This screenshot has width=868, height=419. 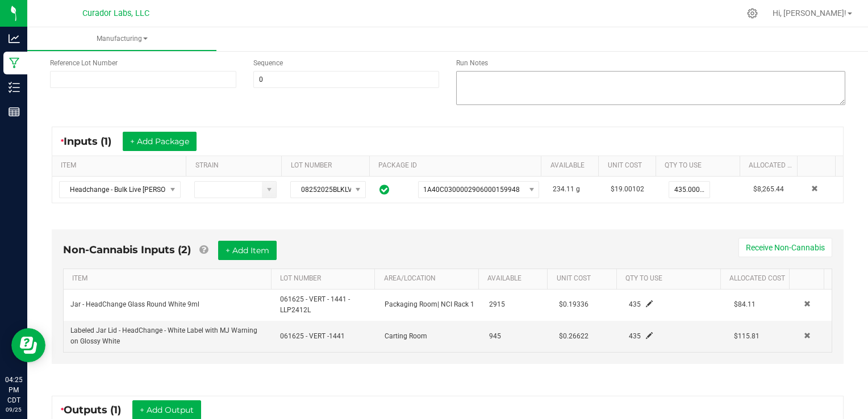 I want to click on span: Inputs (1), so click(x=93, y=141).